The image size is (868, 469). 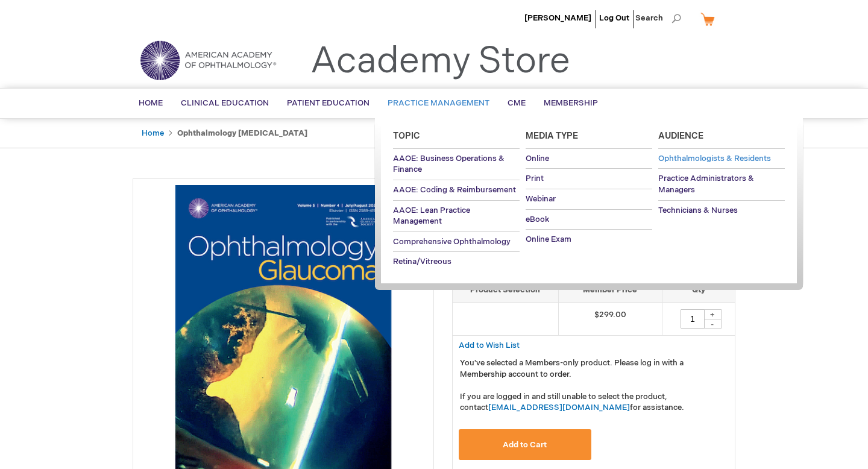 What do you see at coordinates (438, 103) in the screenshot?
I see `span: Practice Management` at bounding box center [438, 103].